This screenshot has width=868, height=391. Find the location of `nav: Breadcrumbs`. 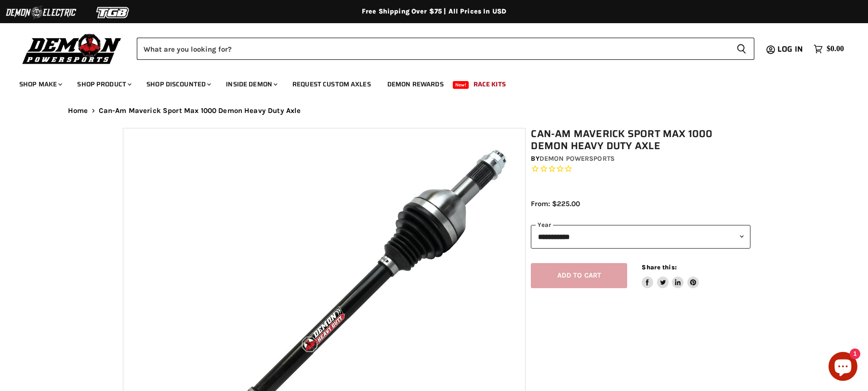

nav: Breadcrumbs is located at coordinates (434, 111).